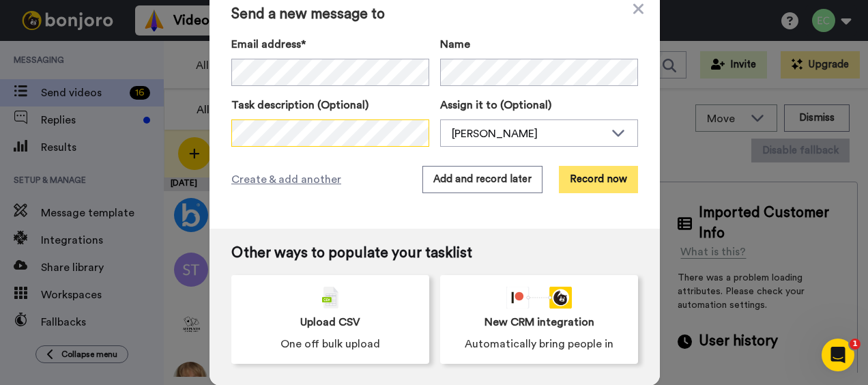 This screenshot has height=385, width=868. I want to click on label: Email address*, so click(331, 45).